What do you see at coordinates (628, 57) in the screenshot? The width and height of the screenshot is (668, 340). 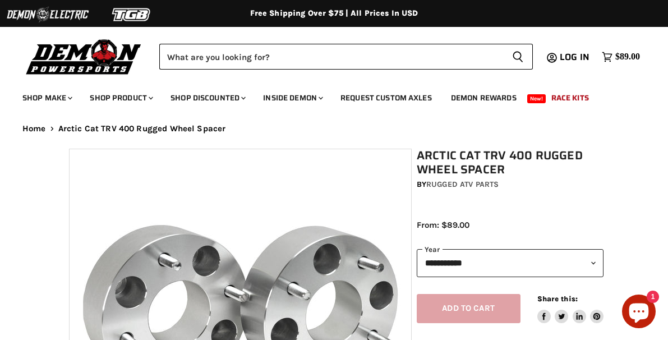 I see `span: $89.00` at bounding box center [628, 57].